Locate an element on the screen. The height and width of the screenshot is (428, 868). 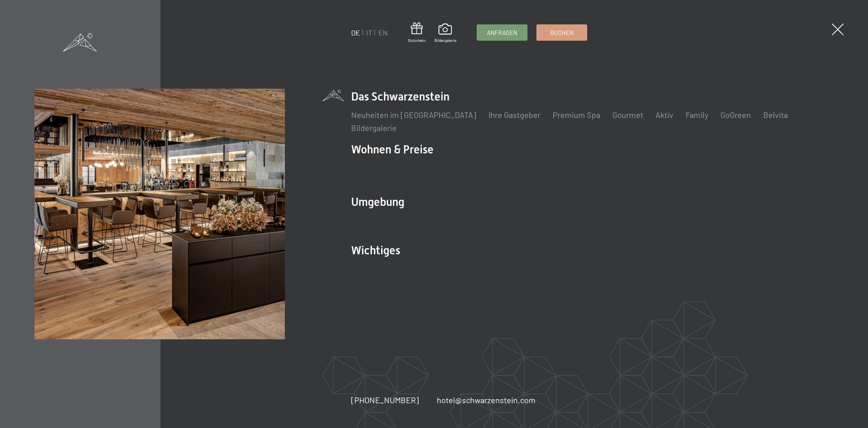
a: Ihre Gastgeber is located at coordinates (514, 115).